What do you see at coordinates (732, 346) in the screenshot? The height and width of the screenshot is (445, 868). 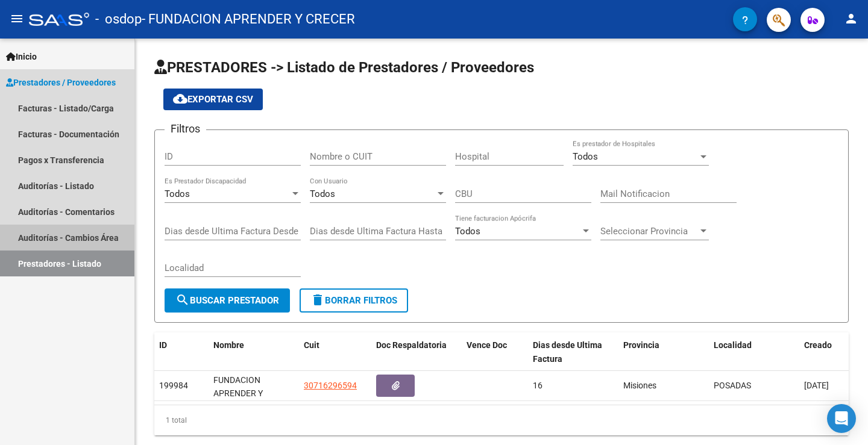 I see `span: Localidad` at bounding box center [732, 346].